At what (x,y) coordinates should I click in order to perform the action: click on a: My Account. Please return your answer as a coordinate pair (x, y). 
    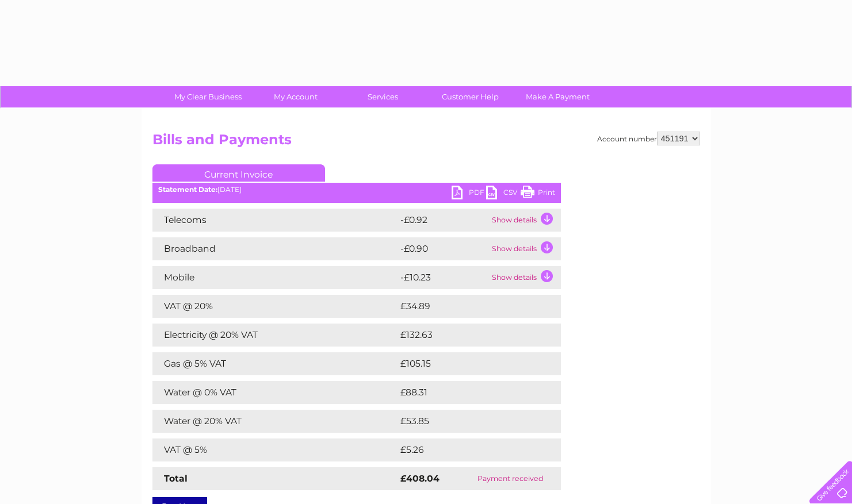
    Looking at the image, I should click on (295, 97).